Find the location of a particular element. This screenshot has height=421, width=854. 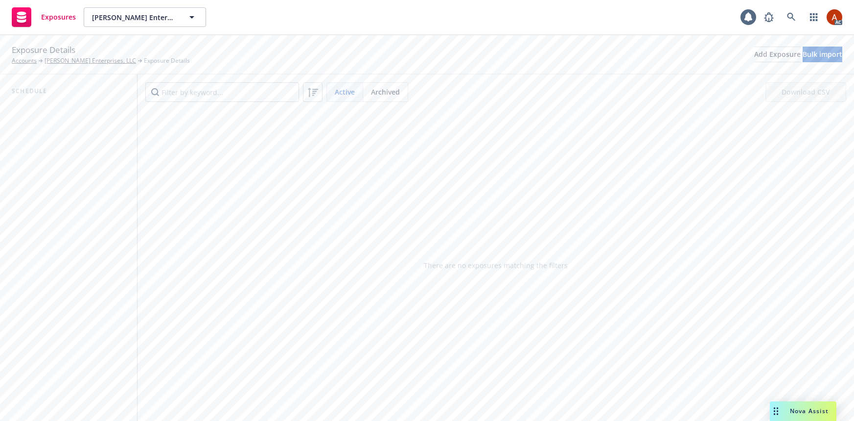

span: Active is located at coordinates (345, 92).